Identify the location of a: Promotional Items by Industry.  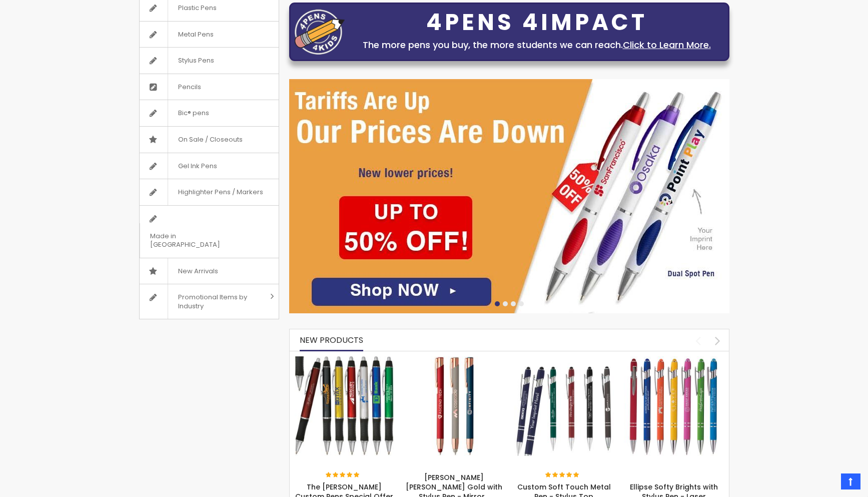
(209, 301).